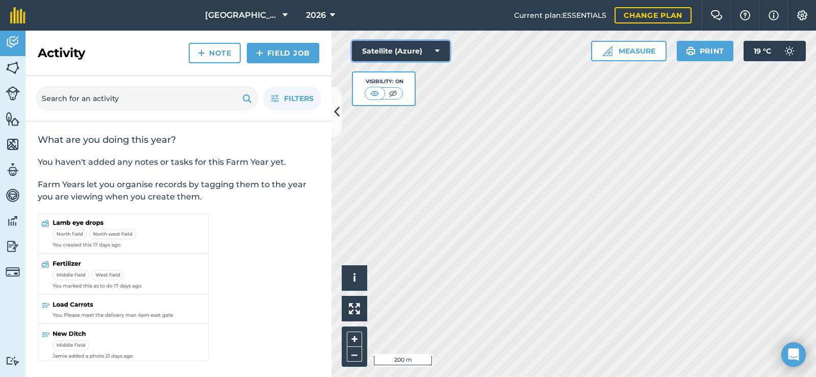 The width and height of the screenshot is (816, 377). I want to click on img: A question mark icon, so click(745, 15).